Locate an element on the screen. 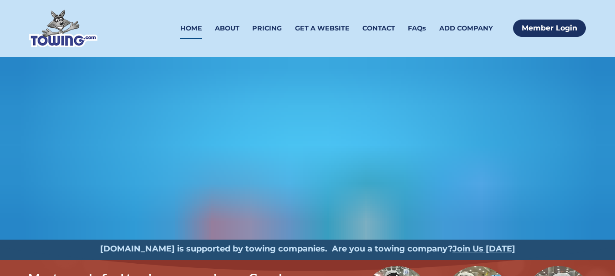 Image resolution: width=615 pixels, height=276 pixels. a: HOME is located at coordinates (191, 28).